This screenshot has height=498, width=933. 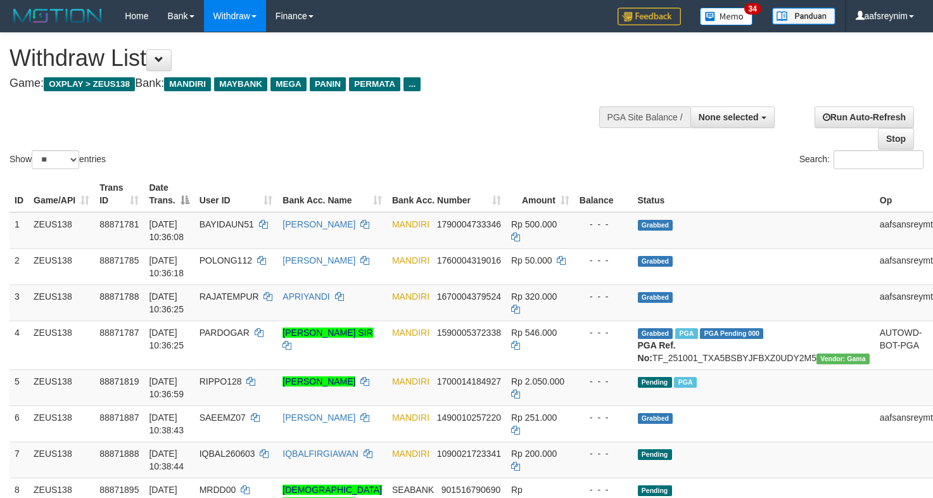 What do you see at coordinates (471, 490) in the screenshot?
I see `span: Copy 901516790690 to clipboard` at bounding box center [471, 490].